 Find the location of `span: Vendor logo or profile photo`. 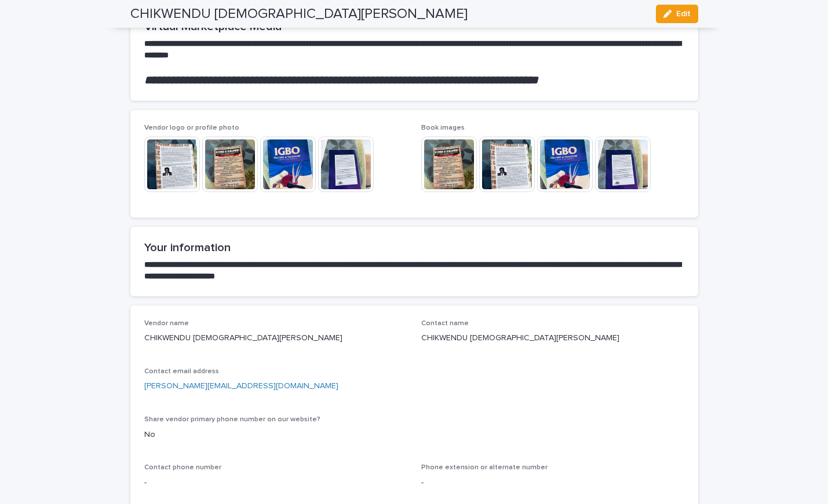

span: Vendor logo or profile photo is located at coordinates (192, 128).